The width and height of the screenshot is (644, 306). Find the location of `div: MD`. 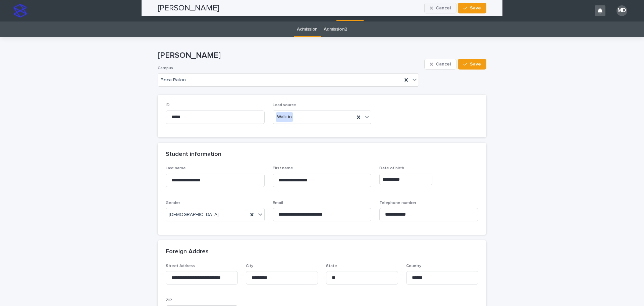

div: MD is located at coordinates (622, 11).